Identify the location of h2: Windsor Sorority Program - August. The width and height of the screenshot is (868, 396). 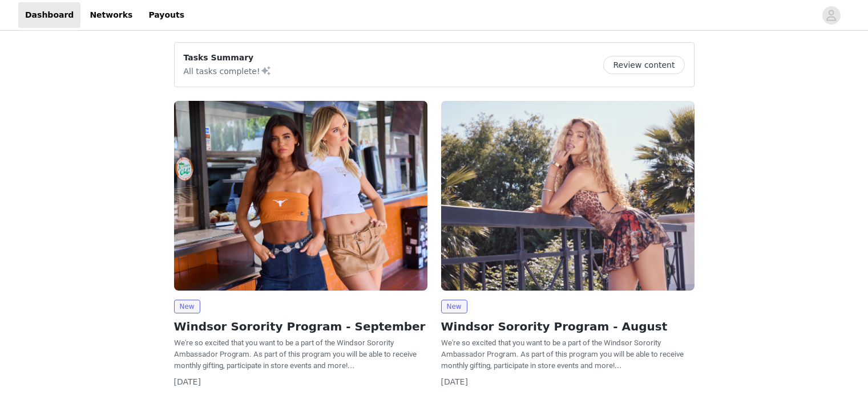
(568, 327).